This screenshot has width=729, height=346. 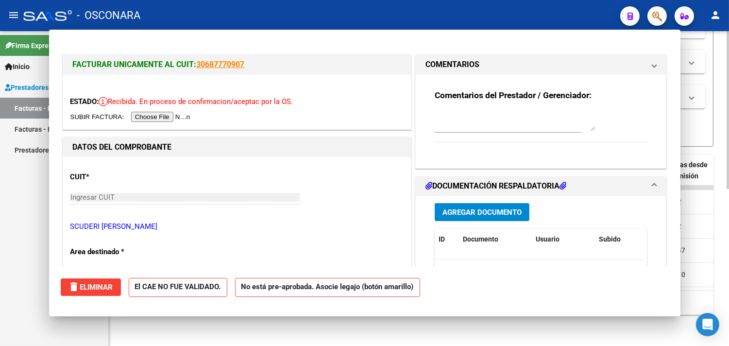 What do you see at coordinates (196, 102) in the screenshot?
I see `span: Recibida. En proceso de confirmacion/aceptac por la OS.` at bounding box center [196, 102].